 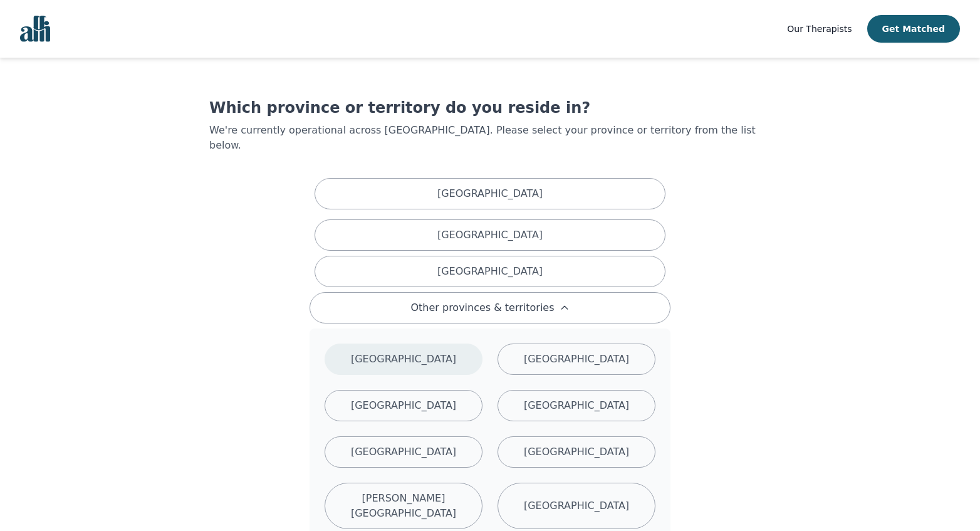 What do you see at coordinates (819, 29) in the screenshot?
I see `a: Our Therapists` at bounding box center [819, 29].